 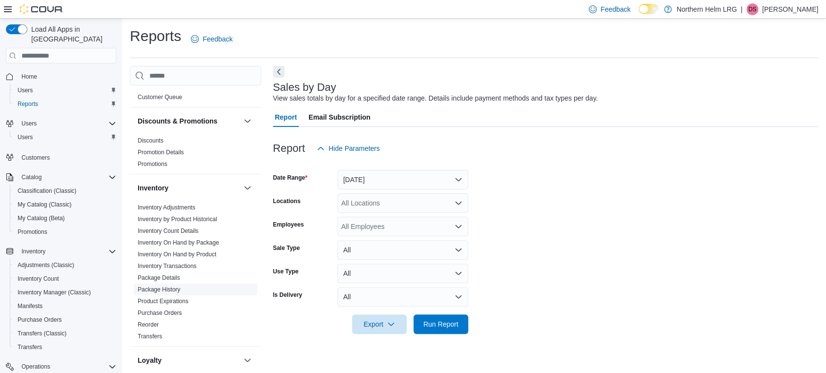 I want to click on button: Discounts & Promotions, so click(x=248, y=121).